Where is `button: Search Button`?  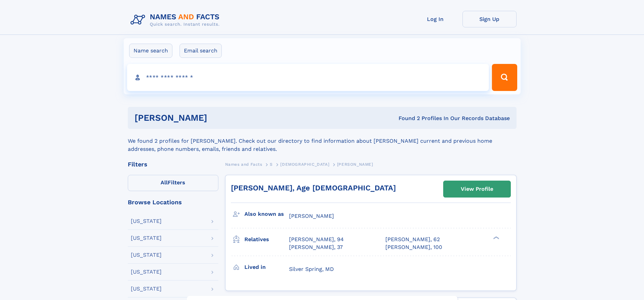
button: Search Button is located at coordinates (505, 78).